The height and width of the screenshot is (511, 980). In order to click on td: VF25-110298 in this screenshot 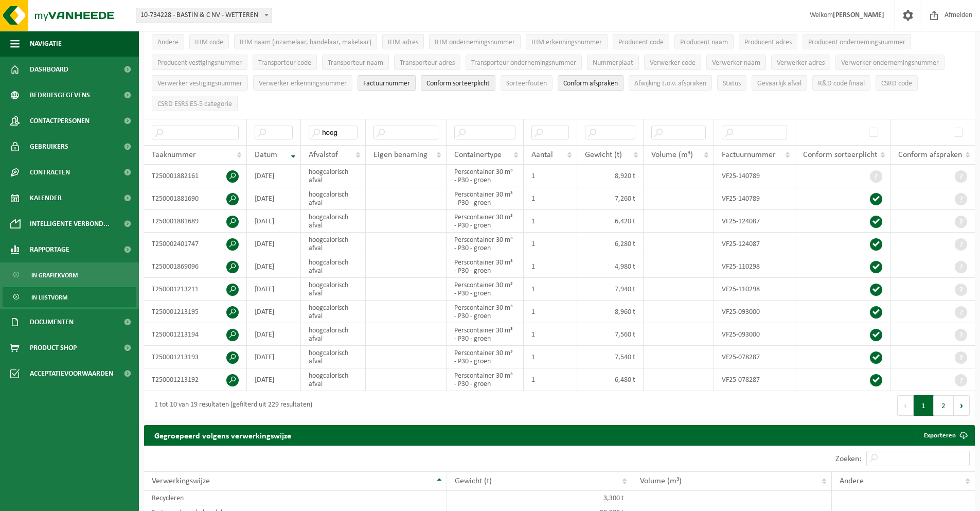, I will do `click(754, 289)`.